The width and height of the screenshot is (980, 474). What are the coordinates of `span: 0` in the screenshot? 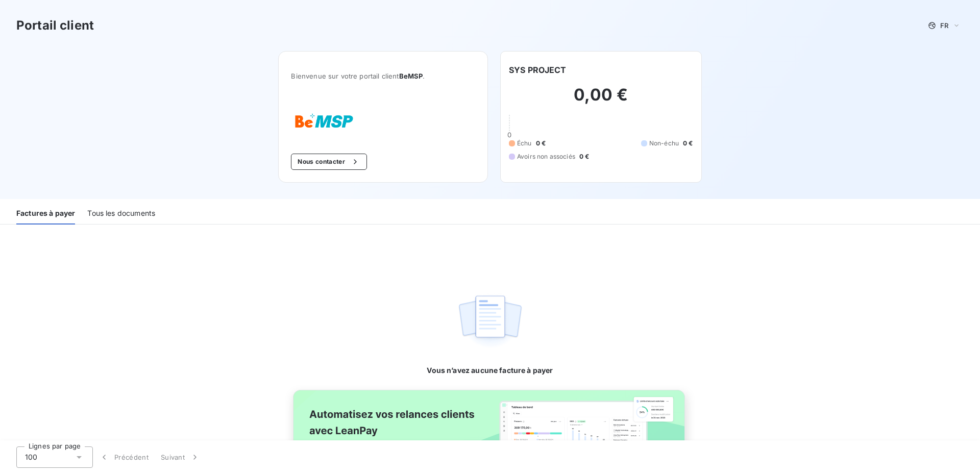 It's located at (509, 135).